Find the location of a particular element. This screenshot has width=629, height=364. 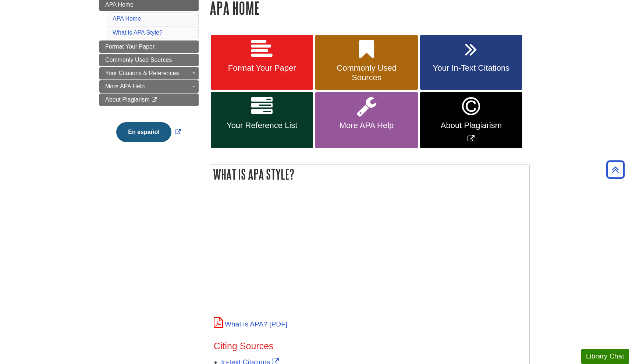

button: Library Chat is located at coordinates (605, 356).